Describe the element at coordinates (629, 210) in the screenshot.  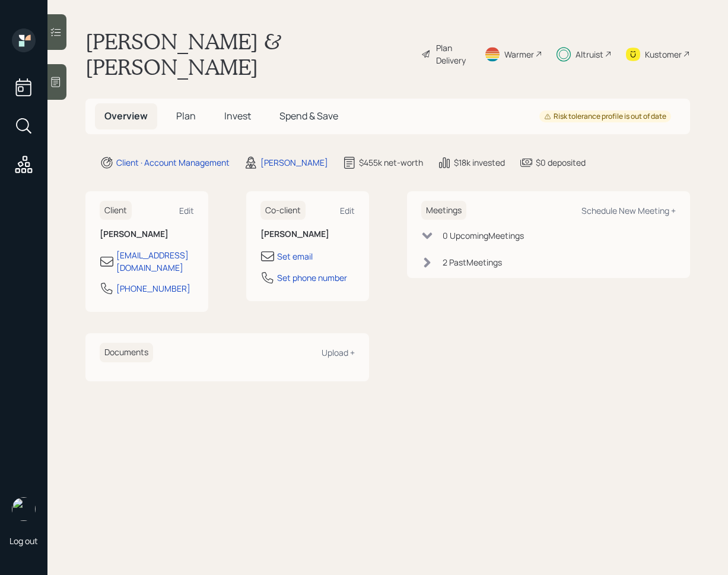
I see `div: Schedule New Meeting +` at that location.